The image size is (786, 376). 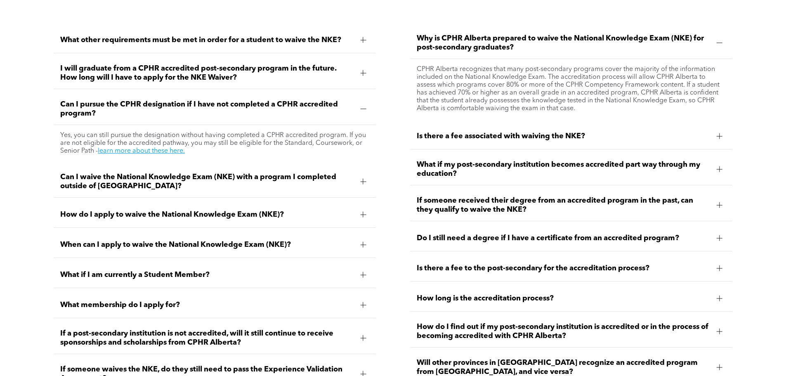 I want to click on span: What if I am currently a Student Member?, so click(x=207, y=275).